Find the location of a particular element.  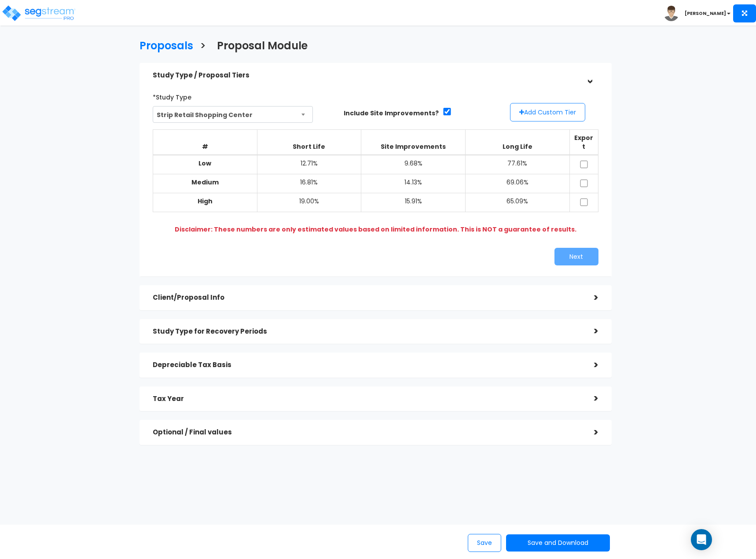

b: Low is located at coordinates (205, 164).